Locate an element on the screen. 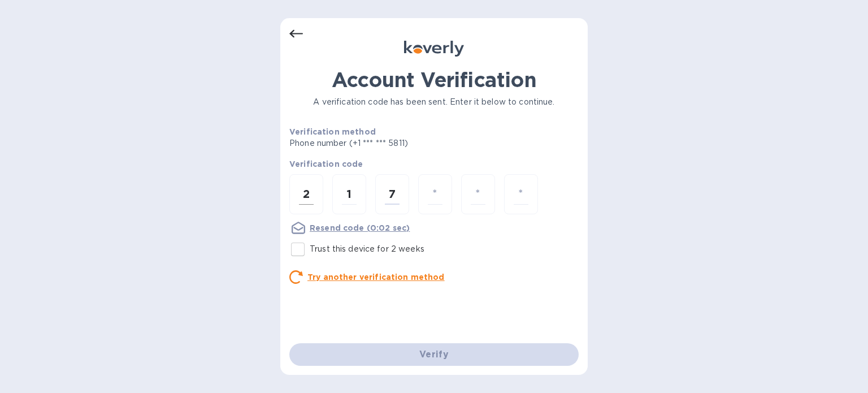 The width and height of the screenshot is (868, 393). b: Verification method is located at coordinates (333, 132).